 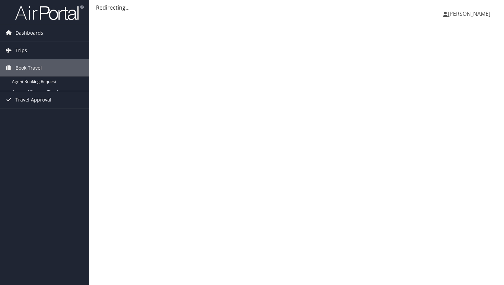 I want to click on span: Trips, so click(x=21, y=50).